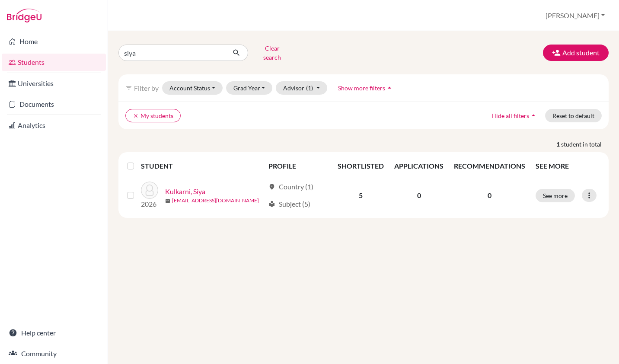  I want to click on td: 5, so click(361, 196).